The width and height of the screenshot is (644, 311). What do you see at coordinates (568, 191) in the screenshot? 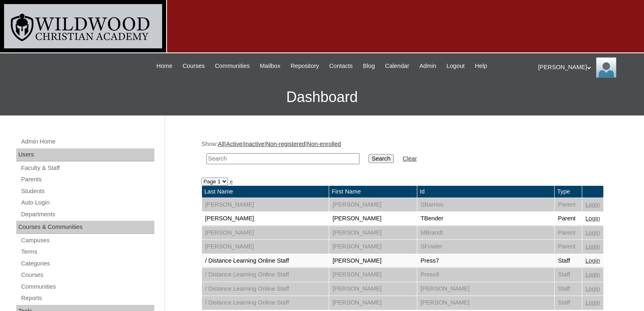
I see `td: Type` at bounding box center [568, 191].